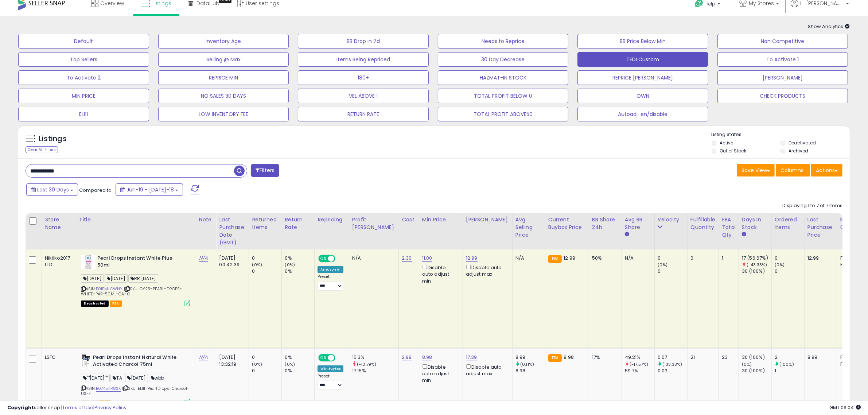 This screenshot has width=868, height=415. Describe the element at coordinates (366, 364) in the screenshot. I see `small: (-10.79%)` at that location.